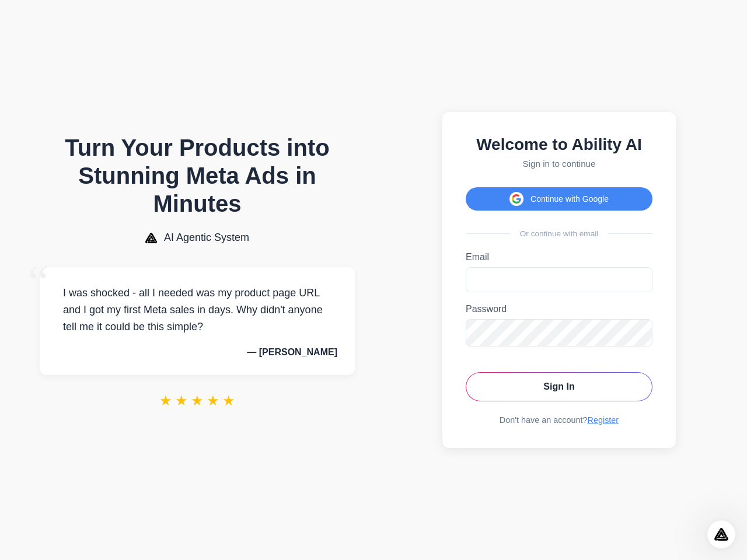 The height and width of the screenshot is (560, 747). What do you see at coordinates (559, 145) in the screenshot?
I see `h2: Welcome to Ability AI` at bounding box center [559, 145].